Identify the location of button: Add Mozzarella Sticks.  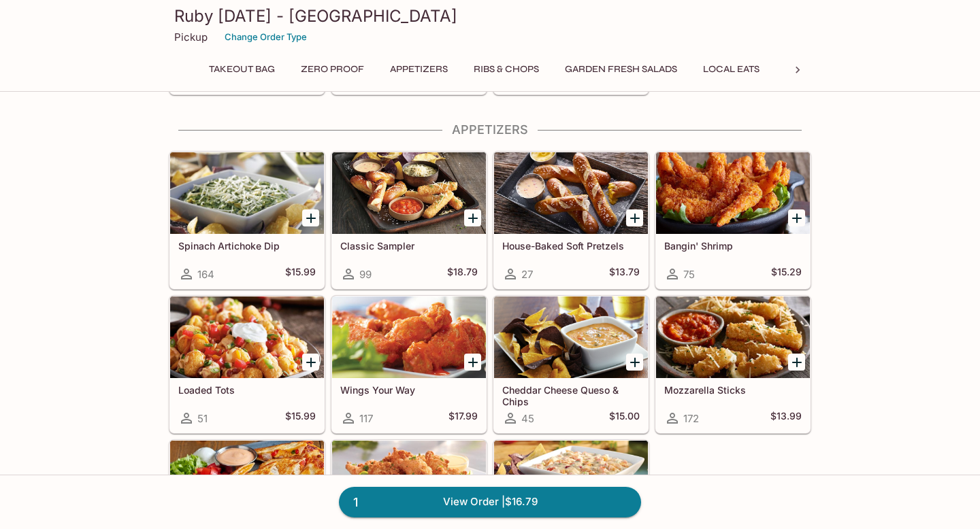
(796, 362).